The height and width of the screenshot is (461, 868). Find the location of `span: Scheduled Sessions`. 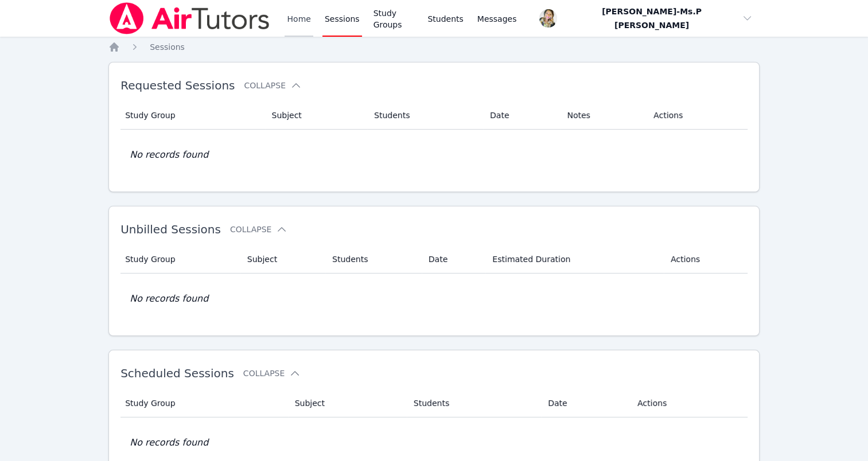

span: Scheduled Sessions is located at coordinates (178, 373).